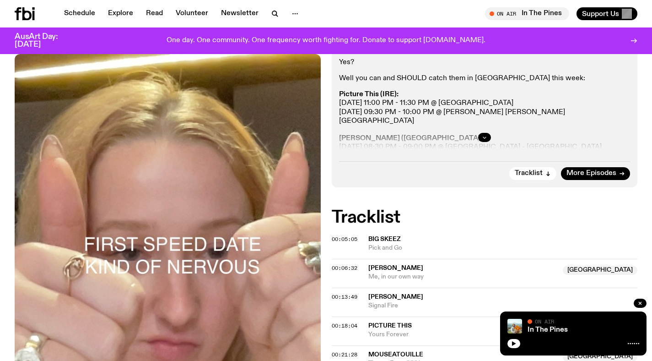 The height and width of the screenshot is (361, 652). I want to click on span: More Episodes, so click(591, 173).